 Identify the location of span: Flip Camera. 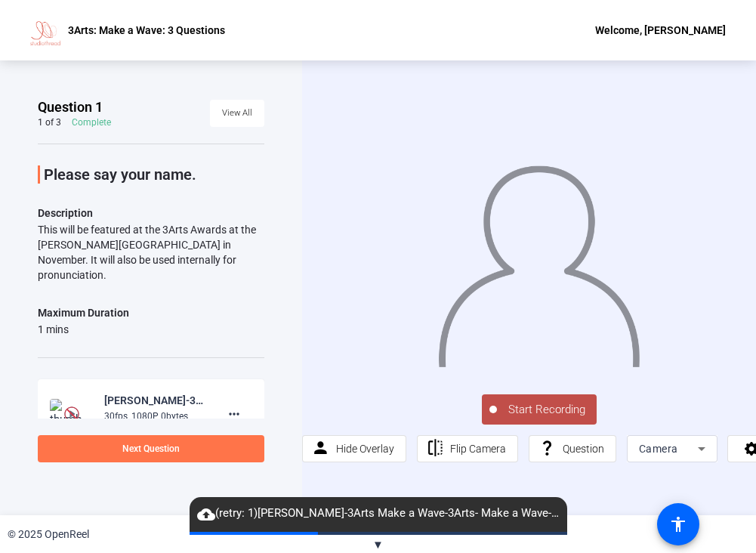
(478, 449).